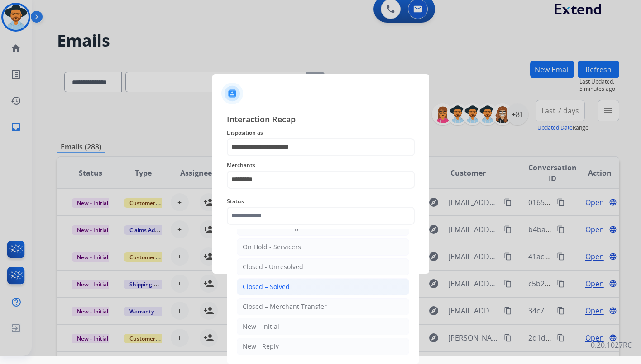 The width and height of the screenshot is (641, 364). I want to click on div: New - Reply, so click(261, 346).